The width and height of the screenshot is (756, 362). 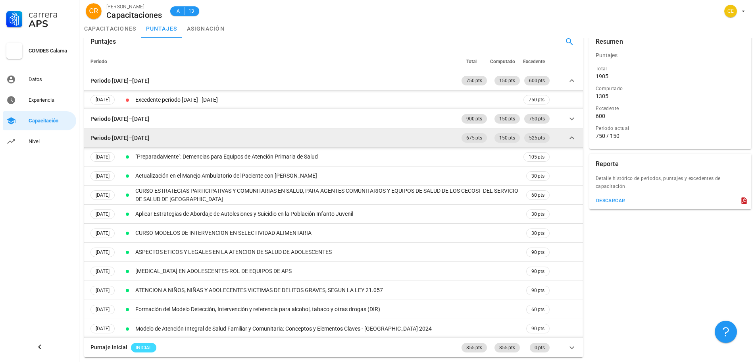 I want to click on th: Computado, so click(x=505, y=62).